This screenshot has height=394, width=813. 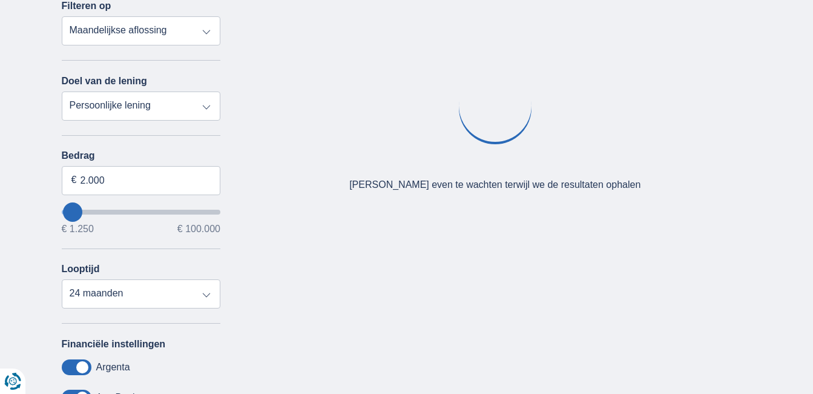 What do you see at coordinates (141, 212) in the screenshot?
I see `input: wantToBorrow` at bounding box center [141, 212].